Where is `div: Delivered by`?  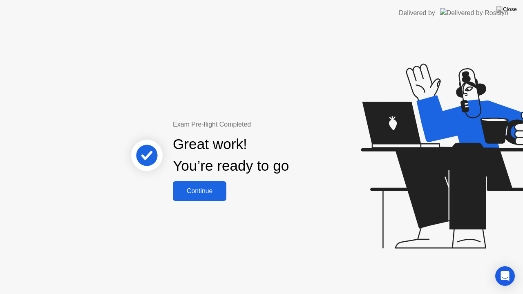
div: Delivered by is located at coordinates (417, 13).